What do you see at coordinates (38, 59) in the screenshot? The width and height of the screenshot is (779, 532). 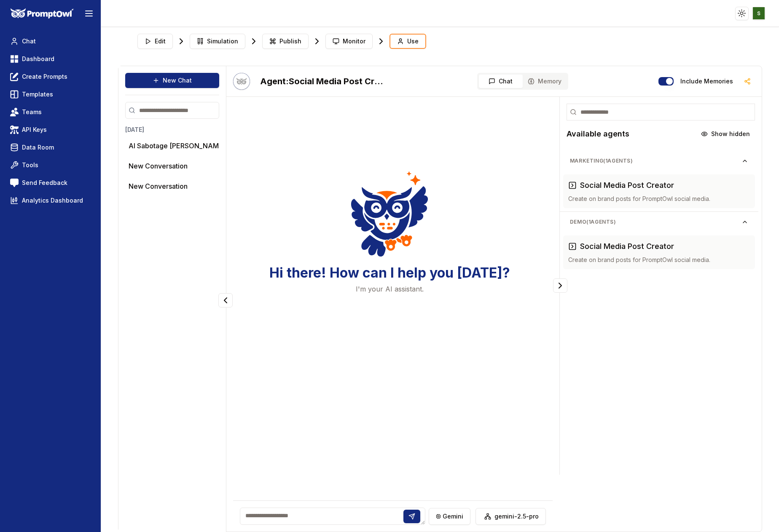 I see `span: Dashboard` at bounding box center [38, 59].